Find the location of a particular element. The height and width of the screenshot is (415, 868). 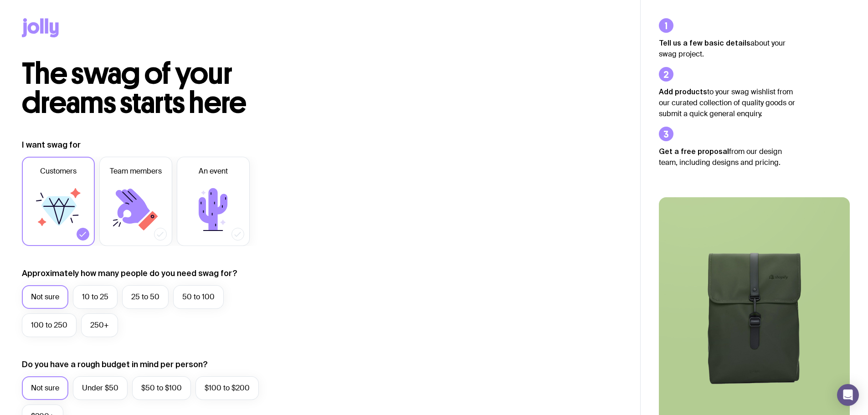

span: The swag of your dreams starts here is located at coordinates (134, 88).